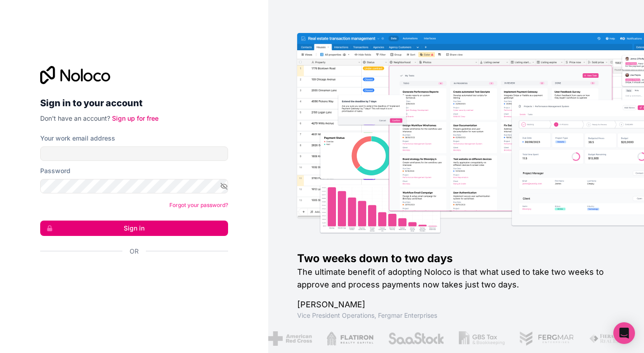 The image size is (644, 353). Describe the element at coordinates (134, 251) in the screenshot. I see `span: Or` at that location.